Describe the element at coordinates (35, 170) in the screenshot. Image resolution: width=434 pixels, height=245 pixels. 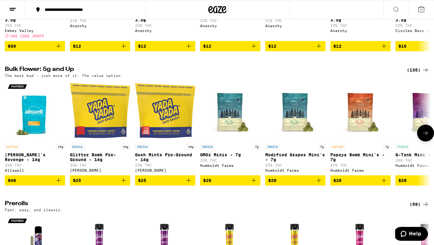
I see `div: Allswell` at that location.